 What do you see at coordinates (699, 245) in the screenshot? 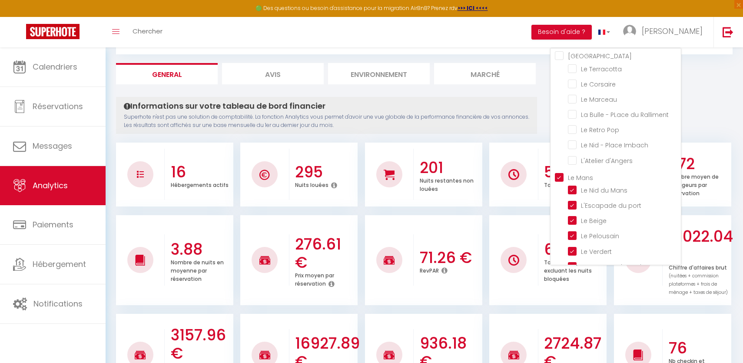
I see `h3: 21022.04 €` at bounding box center [699, 245].